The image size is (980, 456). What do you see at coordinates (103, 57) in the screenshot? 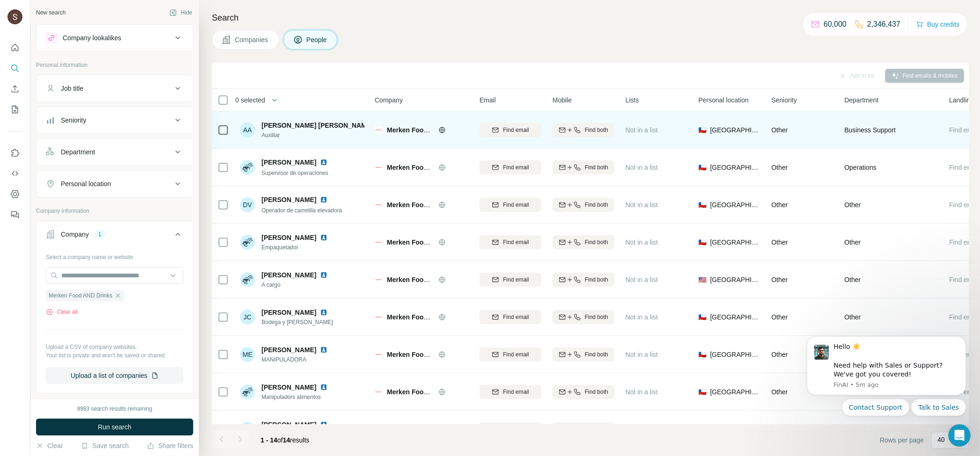
I see `p: Message from FinAI, sent 5m ago` at bounding box center [103, 57].